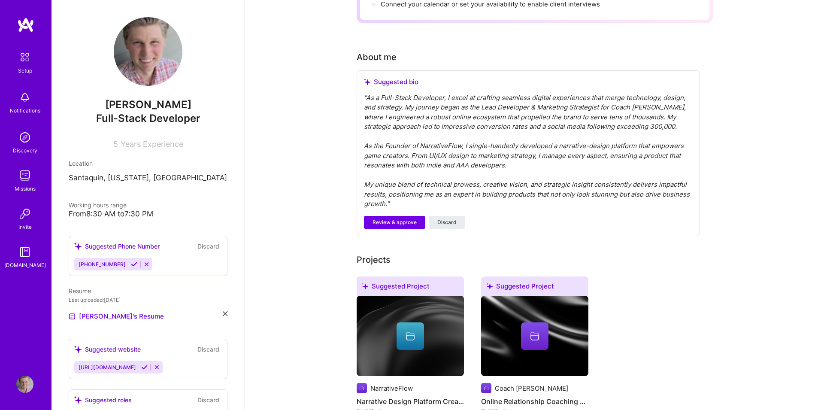  What do you see at coordinates (374, 260) in the screenshot?
I see `div: Projects` at bounding box center [374, 260].